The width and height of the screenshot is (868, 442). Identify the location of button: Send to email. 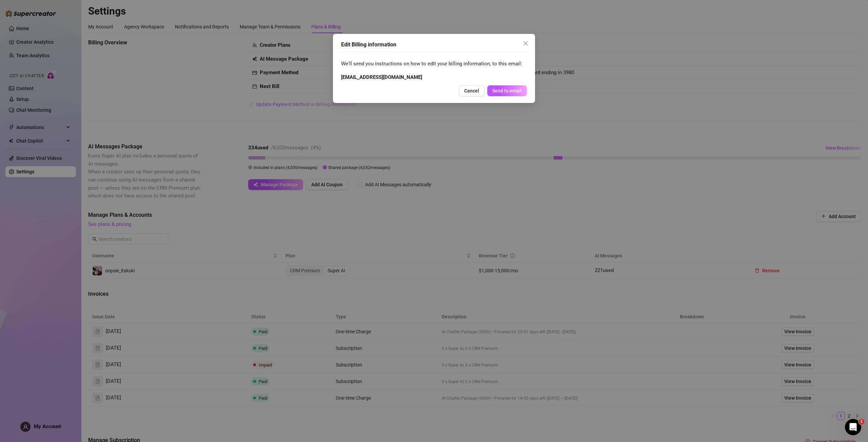
(507, 91).